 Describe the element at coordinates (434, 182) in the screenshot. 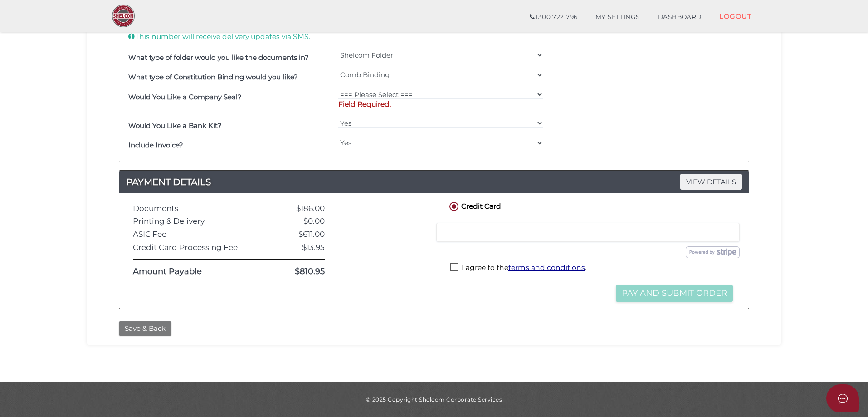

I see `a: PAYMENT DETAILSVIEW DETAILS` at that location.